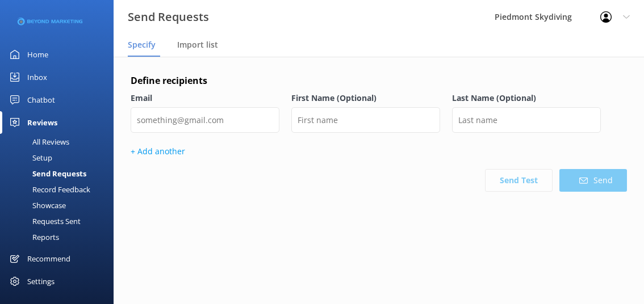 The image size is (644, 304). I want to click on label: Last Name (Optional), so click(526, 98).